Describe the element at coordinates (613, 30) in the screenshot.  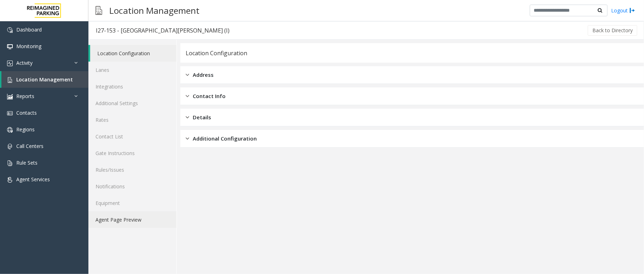
I see `button: Back to Directory` at that location.